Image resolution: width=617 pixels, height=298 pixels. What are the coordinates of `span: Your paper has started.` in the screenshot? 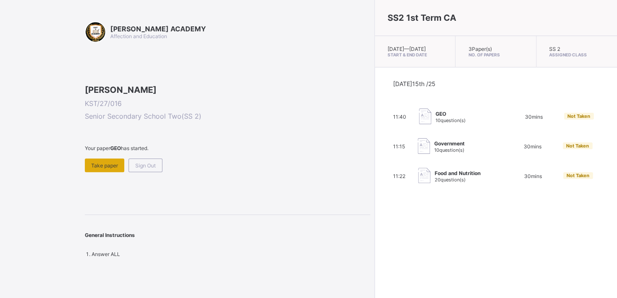 It's located at (227, 148).